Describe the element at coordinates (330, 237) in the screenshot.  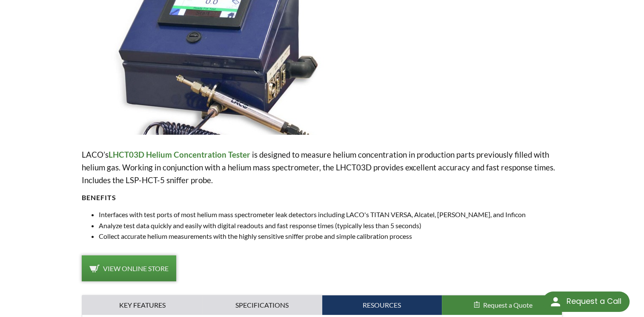
I see `li: Collect accurate helium measurements with the highly sensitive sniffer probe and simple calibrati...` at that location.